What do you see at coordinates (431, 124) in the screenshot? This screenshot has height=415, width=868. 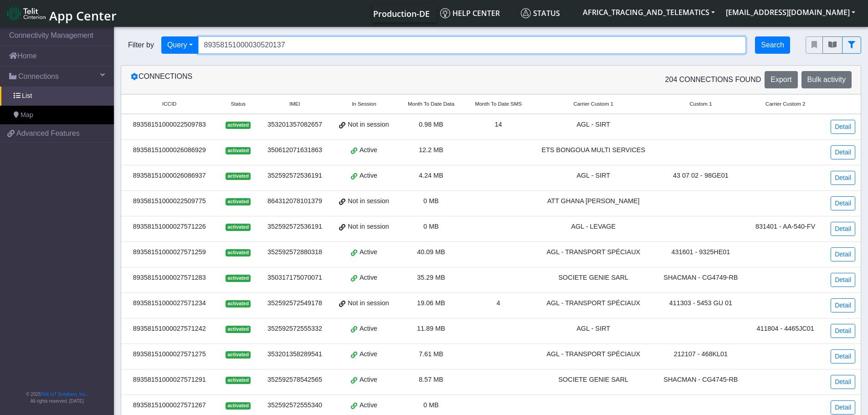 I see `span: 0.98 MB` at bounding box center [431, 124].